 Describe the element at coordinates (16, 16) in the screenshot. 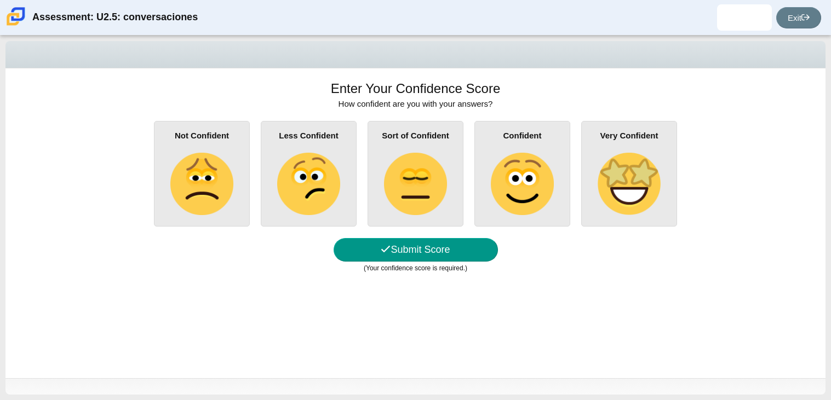

I see `img: Carmen School of Science & Technology` at that location.